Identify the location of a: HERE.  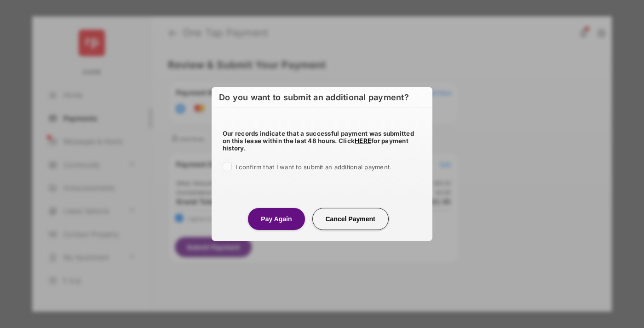
(363, 141).